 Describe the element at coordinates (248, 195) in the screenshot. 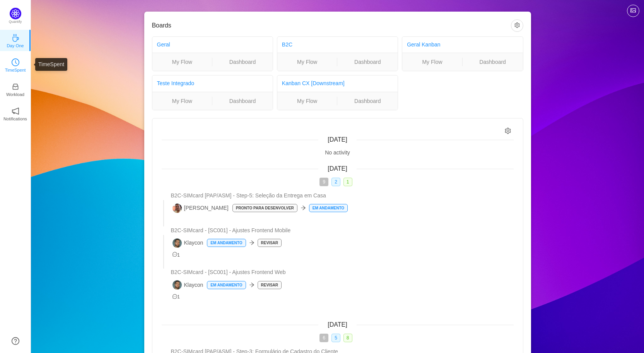

I see `span: B2C-SIMcard [PAP/ASM] - Step-5: Seleção da Entrega em Casa` at that location.